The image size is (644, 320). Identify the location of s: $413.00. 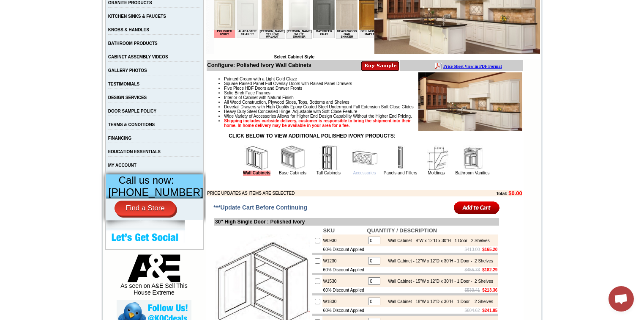
(473, 250).